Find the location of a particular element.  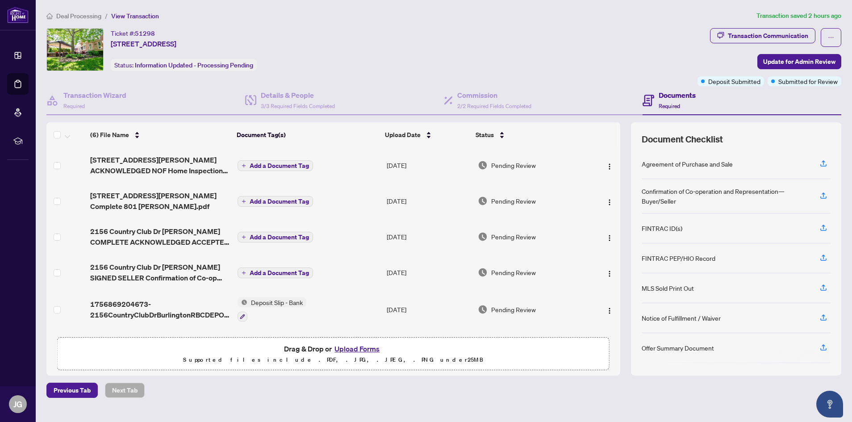

th: Upload Date is located at coordinates (426, 135).